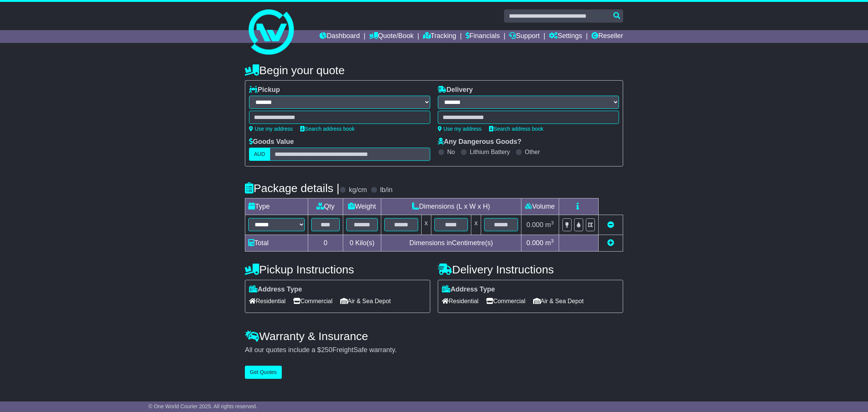  I want to click on label: AUD, so click(260, 154).